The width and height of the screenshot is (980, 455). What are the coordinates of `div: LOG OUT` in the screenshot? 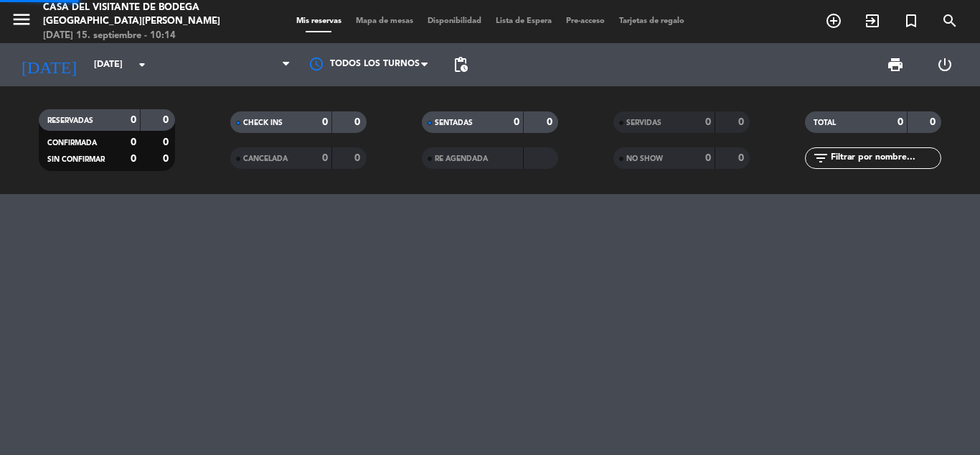 It's located at (945, 65).